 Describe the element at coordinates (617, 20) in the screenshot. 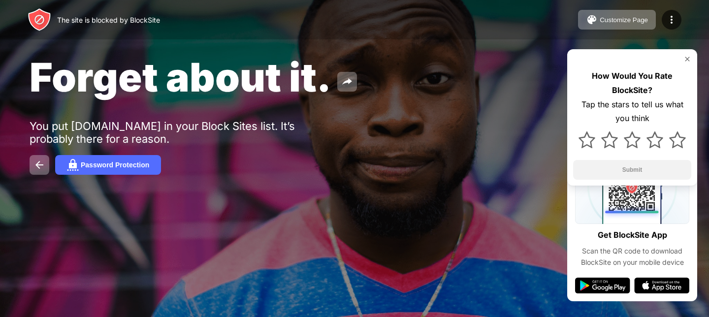

I see `button: Customize Page` at that location.